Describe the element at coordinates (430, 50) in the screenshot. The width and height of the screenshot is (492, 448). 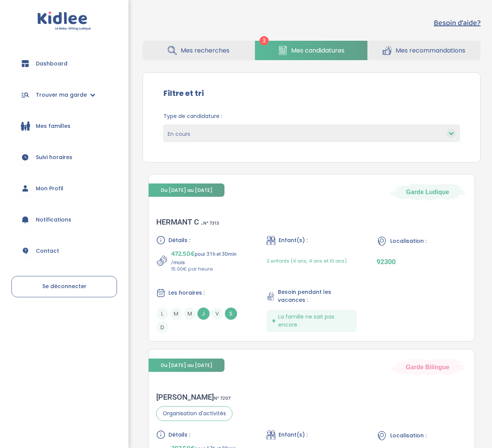
I see `span: Mes recommandations` at that location.